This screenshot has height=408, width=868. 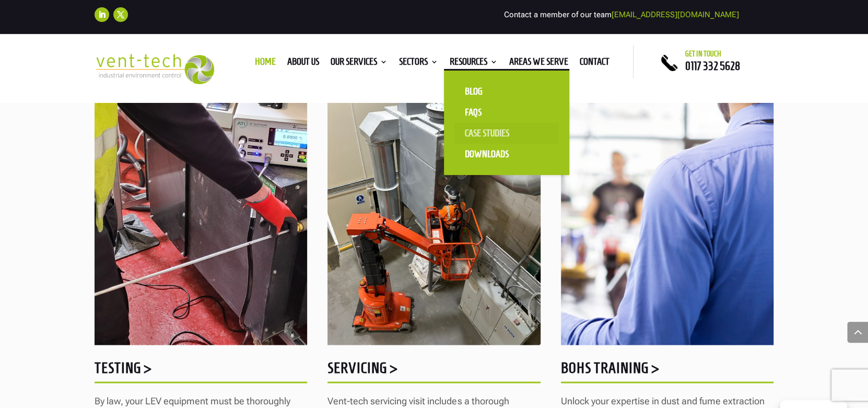 What do you see at coordinates (433, 207) in the screenshot?
I see `img: Servicing` at bounding box center [433, 207].